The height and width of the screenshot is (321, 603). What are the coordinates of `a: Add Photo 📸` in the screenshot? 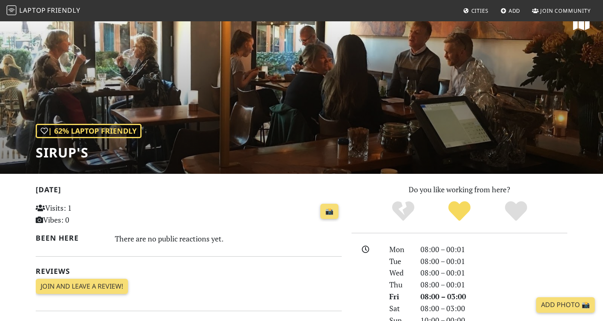 It's located at (566, 305).